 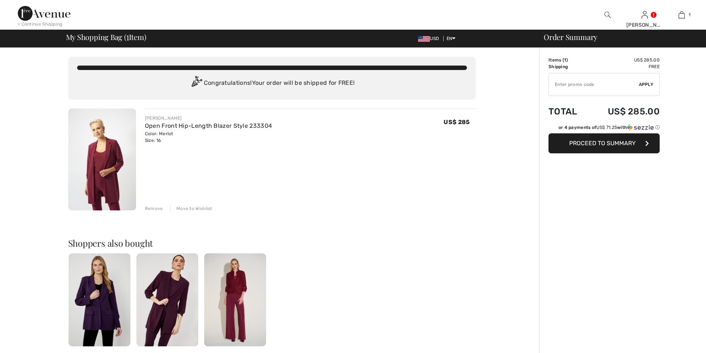 What do you see at coordinates (99, 300) in the screenshot?
I see `img: Hip-Length Collared Shirt Style 233786` at bounding box center [99, 300].